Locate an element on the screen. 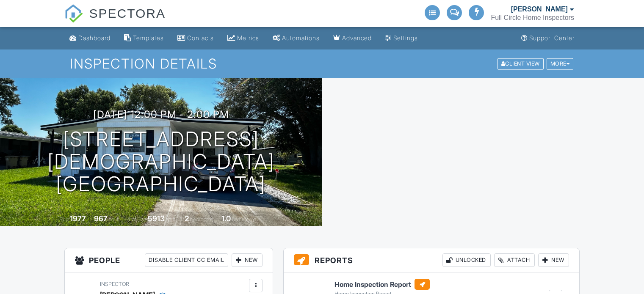 The height and width of the screenshot is (294, 644). h3: People is located at coordinates (168, 260).